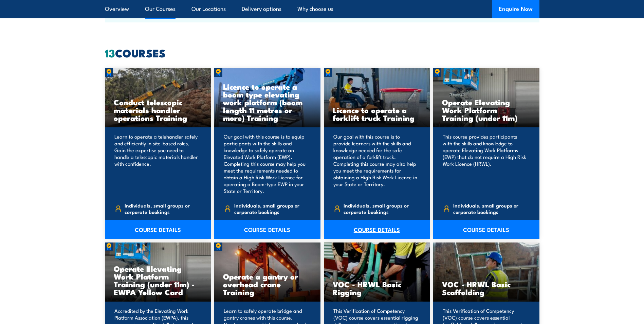 The height and width of the screenshot is (324, 644). What do you see at coordinates (158, 280) in the screenshot?
I see `h3: Operate Elevating Work Platform Training (under 11m) - EWPA Yellow Card` at bounding box center [158, 280].